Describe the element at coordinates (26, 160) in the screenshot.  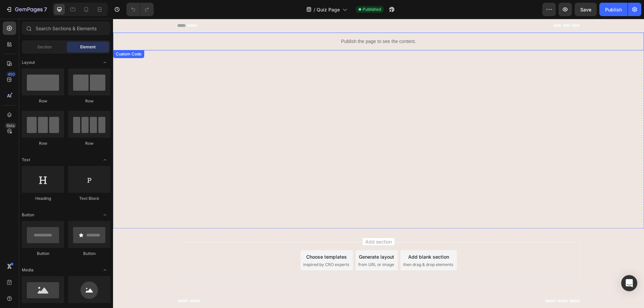
I see `span: Text` at that location.